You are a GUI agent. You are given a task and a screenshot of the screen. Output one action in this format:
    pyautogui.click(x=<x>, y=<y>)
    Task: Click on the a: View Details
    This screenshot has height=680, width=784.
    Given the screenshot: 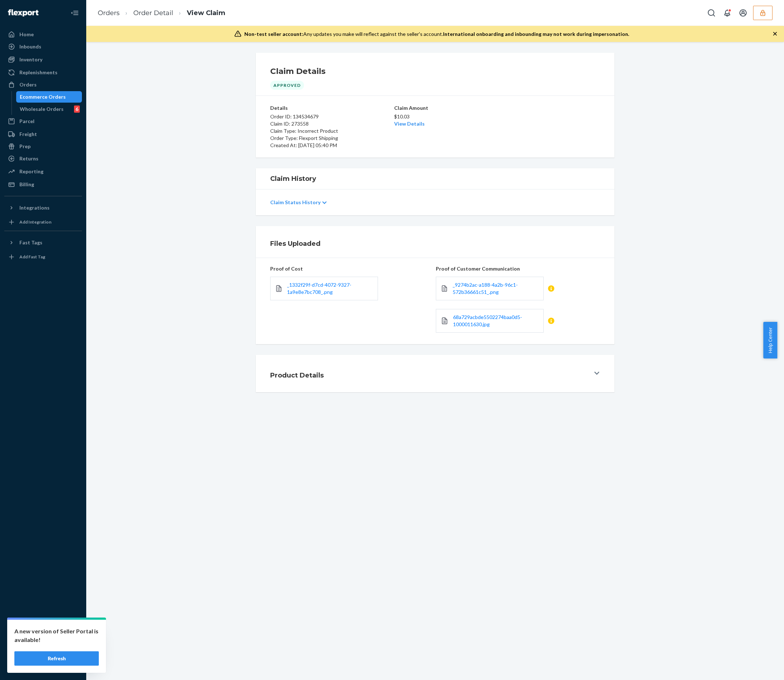 What is the action you would take?
    pyautogui.click(x=409, y=124)
    